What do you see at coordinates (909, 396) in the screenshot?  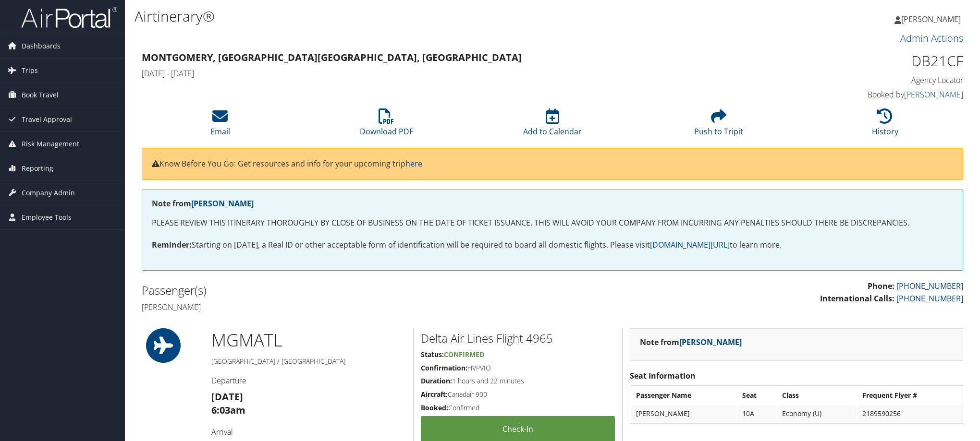 I see `th: Frequent Flyer #` at bounding box center [909, 396].